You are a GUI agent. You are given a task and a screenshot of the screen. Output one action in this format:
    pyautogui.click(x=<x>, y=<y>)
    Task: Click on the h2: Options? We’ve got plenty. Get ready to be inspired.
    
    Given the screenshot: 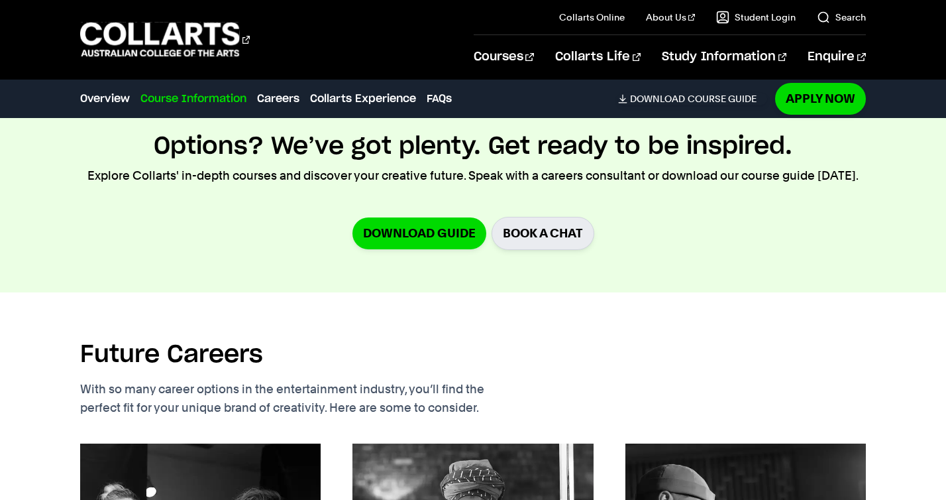 What is the action you would take?
    pyautogui.click(x=473, y=146)
    